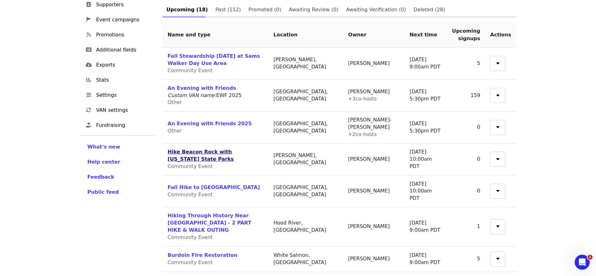 The height and width of the screenshot is (276, 596). What do you see at coordinates (466, 95) in the screenshot?
I see `div: 159` at bounding box center [466, 95].